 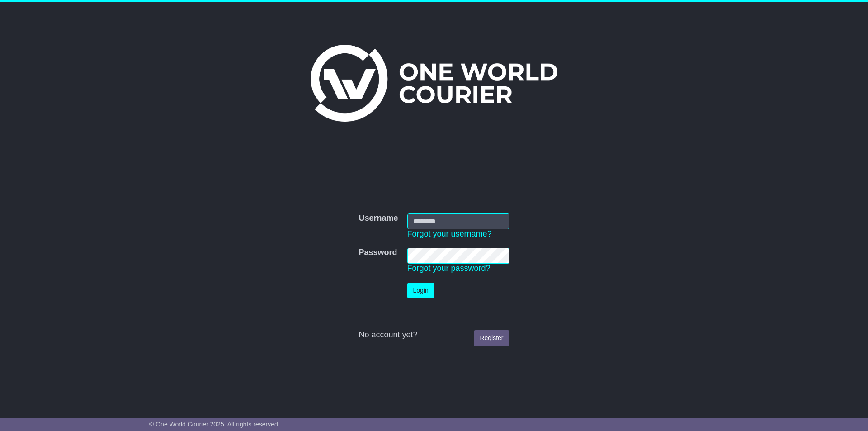 I want to click on label: Username, so click(x=378, y=218).